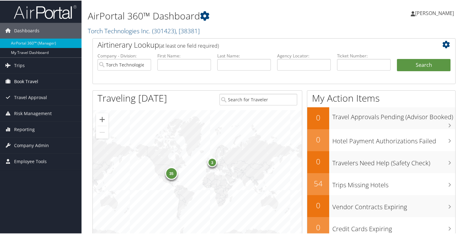 The image size is (464, 234). What do you see at coordinates (19, 65) in the screenshot?
I see `span: Trips` at bounding box center [19, 65].